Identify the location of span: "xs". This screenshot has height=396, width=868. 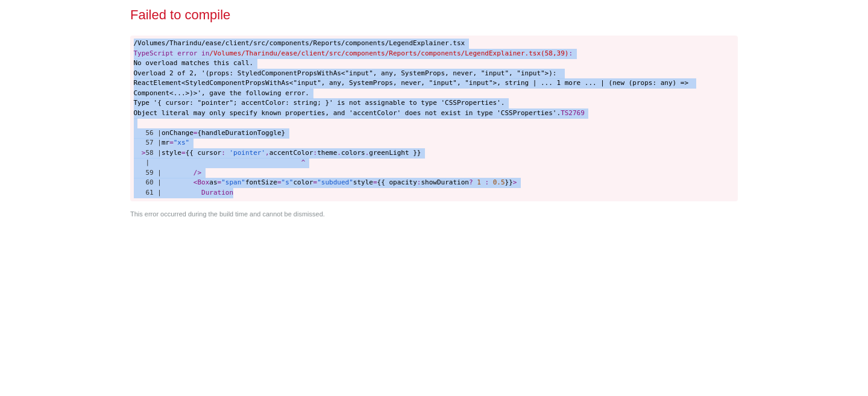
(181, 142).